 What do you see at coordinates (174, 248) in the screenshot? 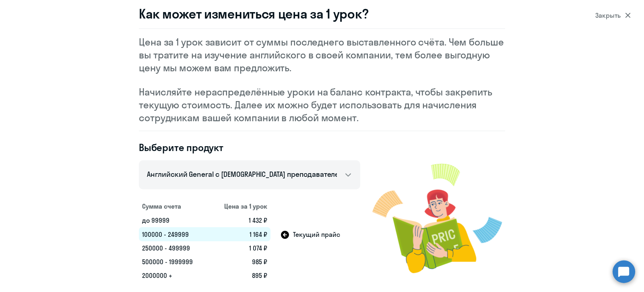
I see `td: 250000 - 499999` at bounding box center [174, 248].